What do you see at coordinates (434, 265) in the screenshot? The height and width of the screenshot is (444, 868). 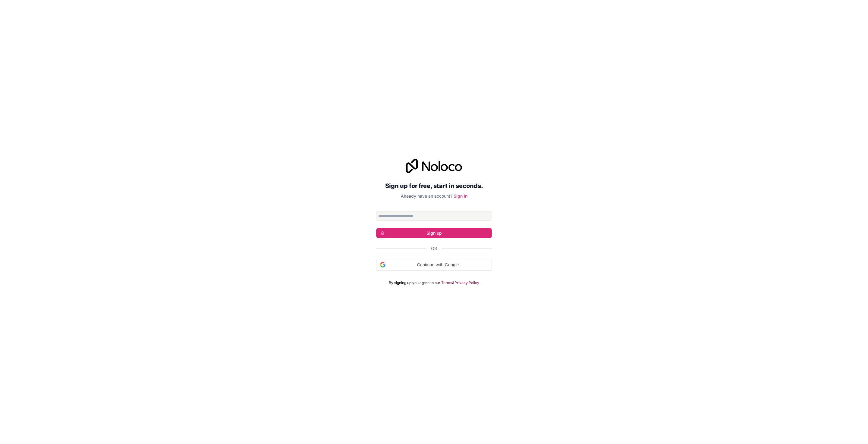 I see `div: Continue with Google` at bounding box center [434, 265].